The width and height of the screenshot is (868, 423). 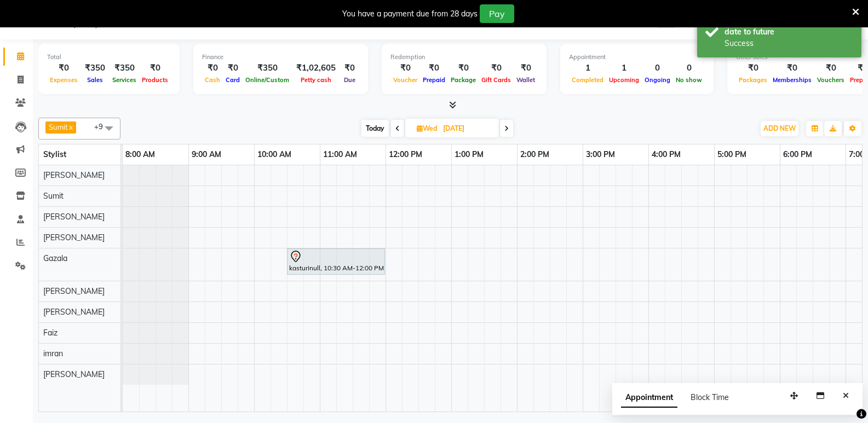 I want to click on span: ADD NEW, so click(x=779, y=128).